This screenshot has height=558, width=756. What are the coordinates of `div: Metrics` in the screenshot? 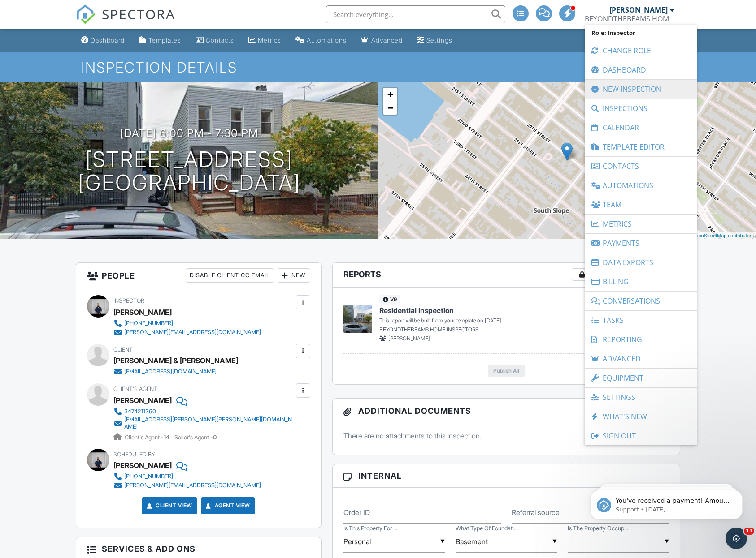 It's located at (270, 40).